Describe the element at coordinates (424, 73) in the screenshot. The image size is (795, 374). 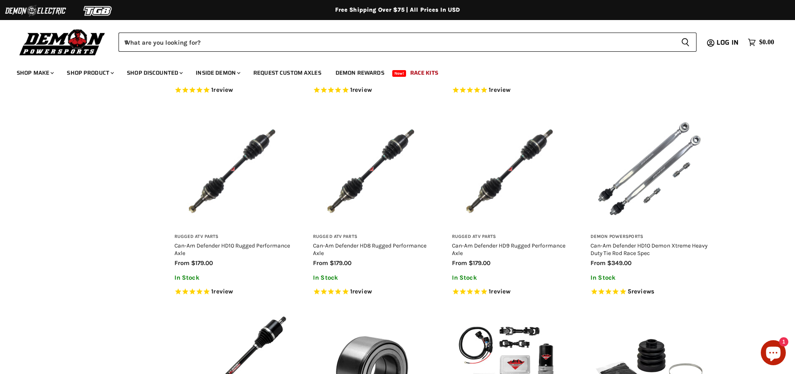
I see `a: Race Kits` at that location.